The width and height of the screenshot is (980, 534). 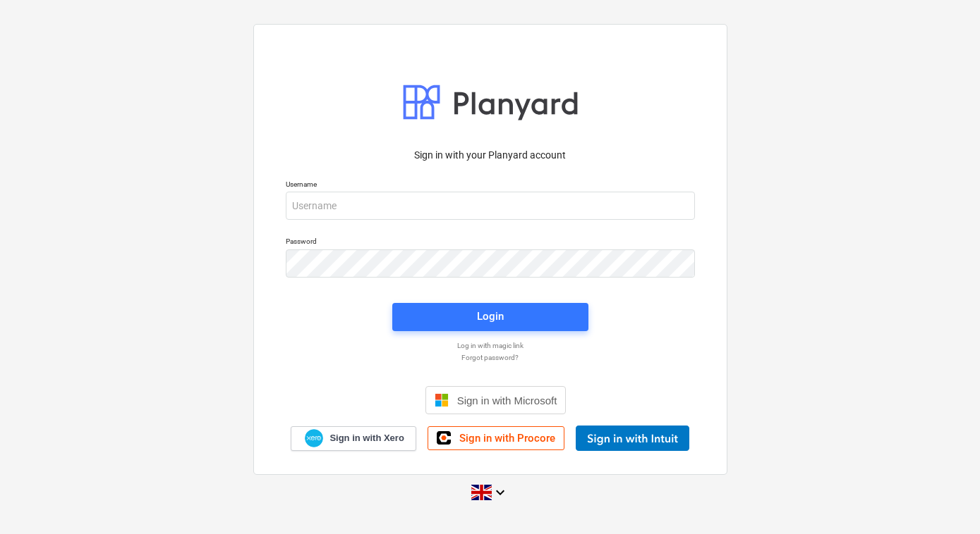 What do you see at coordinates (354, 439) in the screenshot?
I see `a: Sign in with Xero` at bounding box center [354, 439].